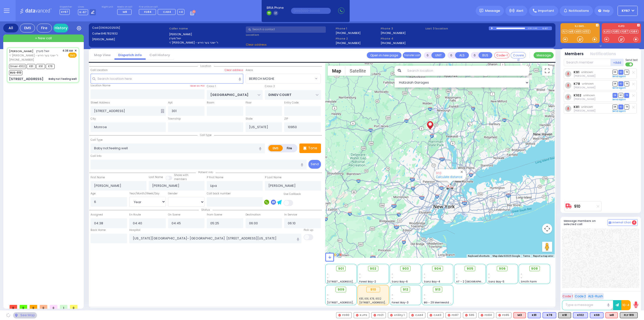 The image size is (644, 320). What do you see at coordinates (626, 305) in the screenshot?
I see `button: 10-4` at bounding box center [626, 305].